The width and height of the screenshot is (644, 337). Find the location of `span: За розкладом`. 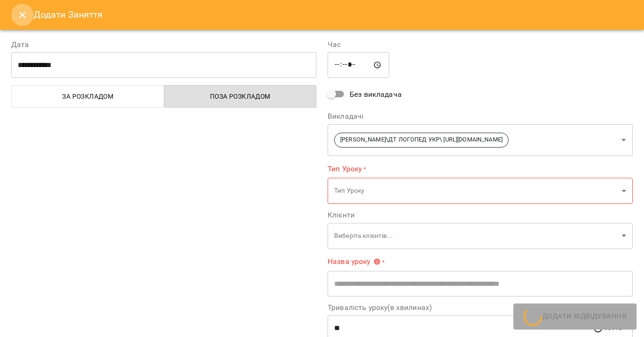

span: За розкладом is located at coordinates (87, 96).